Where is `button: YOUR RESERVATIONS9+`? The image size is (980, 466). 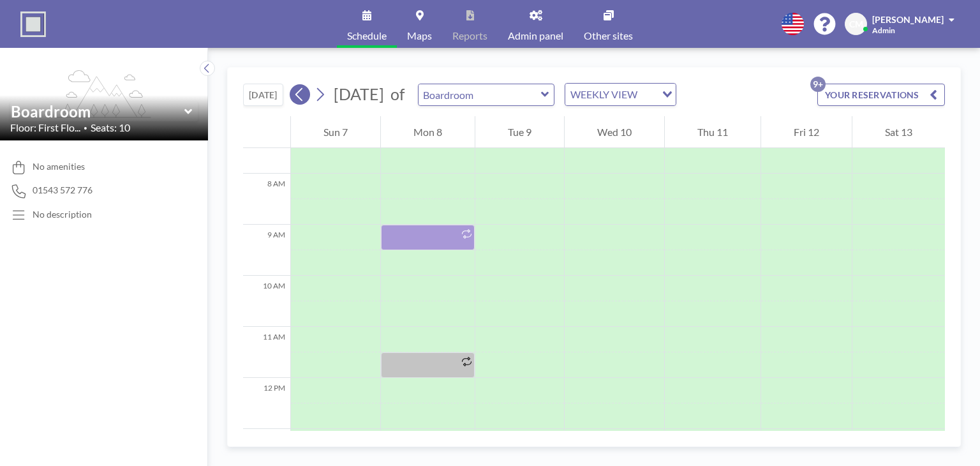
button: YOUR RESERVATIONS9+ is located at coordinates (881, 95).